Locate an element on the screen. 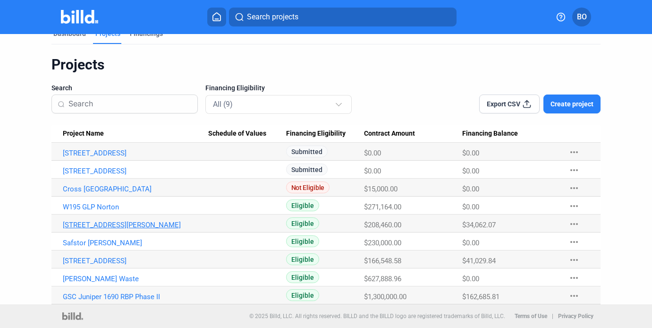  button: Create project is located at coordinates (572, 104).